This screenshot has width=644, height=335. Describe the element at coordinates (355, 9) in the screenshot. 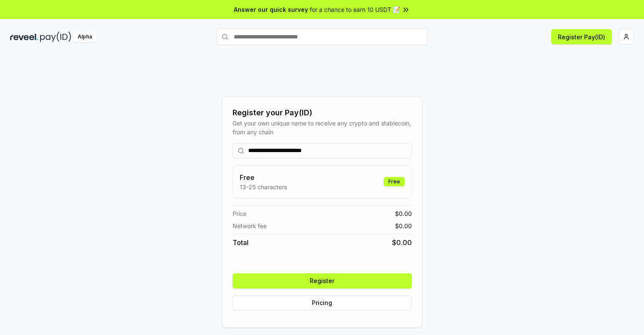

I see `span: for a chance to earn 10 USDT 📝` at that location.